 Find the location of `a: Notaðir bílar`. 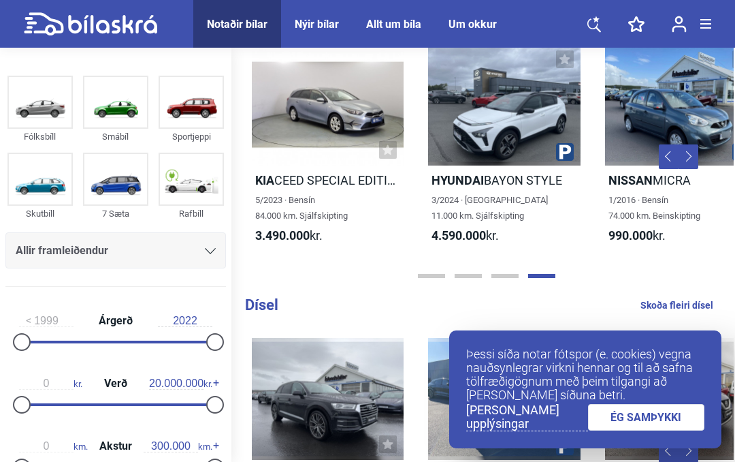

a: Notaðir bílar is located at coordinates (237, 24).